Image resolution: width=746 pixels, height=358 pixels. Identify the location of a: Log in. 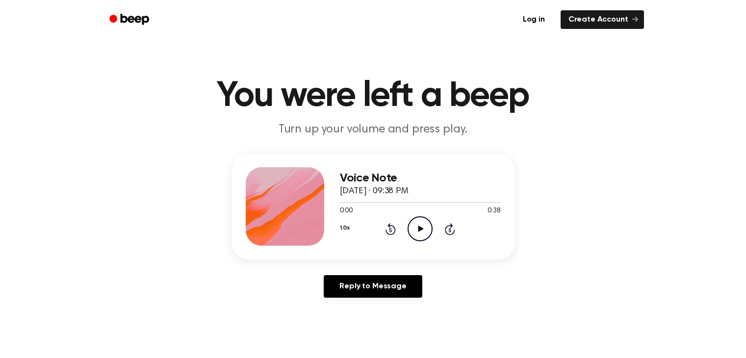
(533, 20).